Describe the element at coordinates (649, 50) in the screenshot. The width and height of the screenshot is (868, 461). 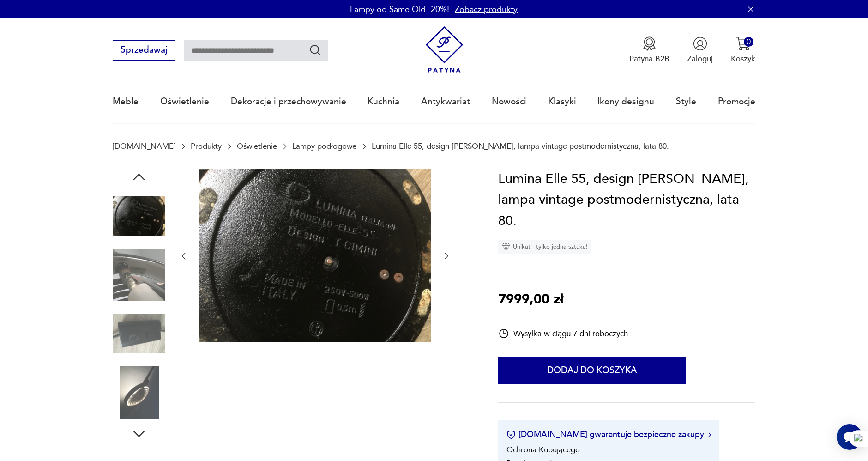
I see `a: Ikona medaluPatyna B2B` at that location.